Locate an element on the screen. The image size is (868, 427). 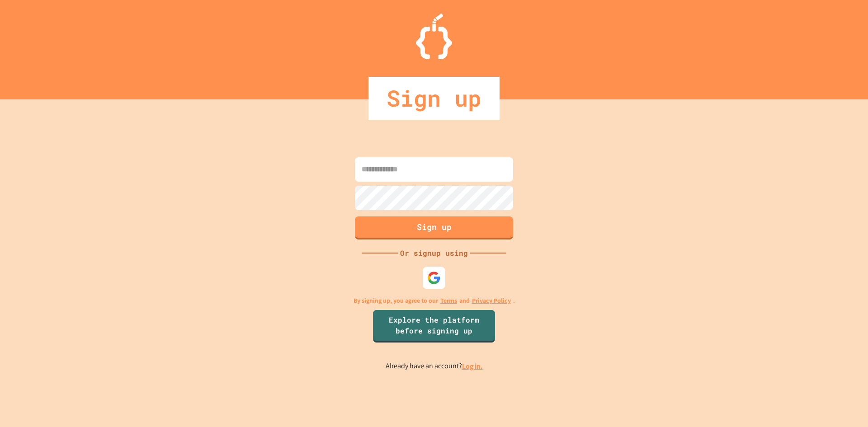
button: Sign up is located at coordinates (434, 228).